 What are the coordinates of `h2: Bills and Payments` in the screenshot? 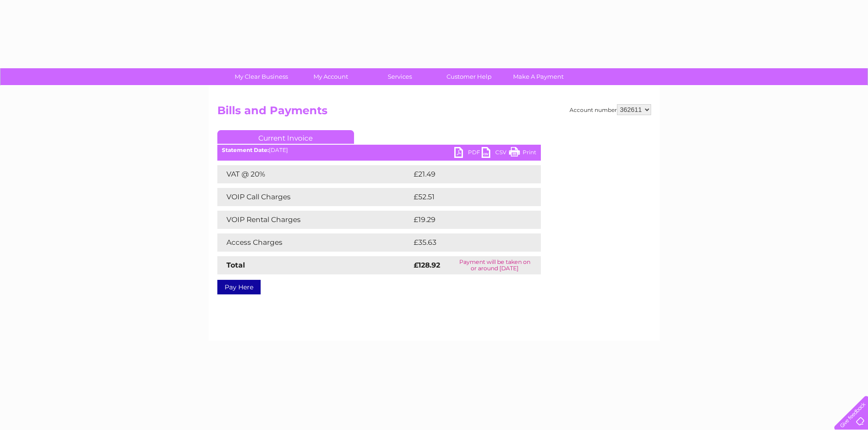 It's located at (434, 113).